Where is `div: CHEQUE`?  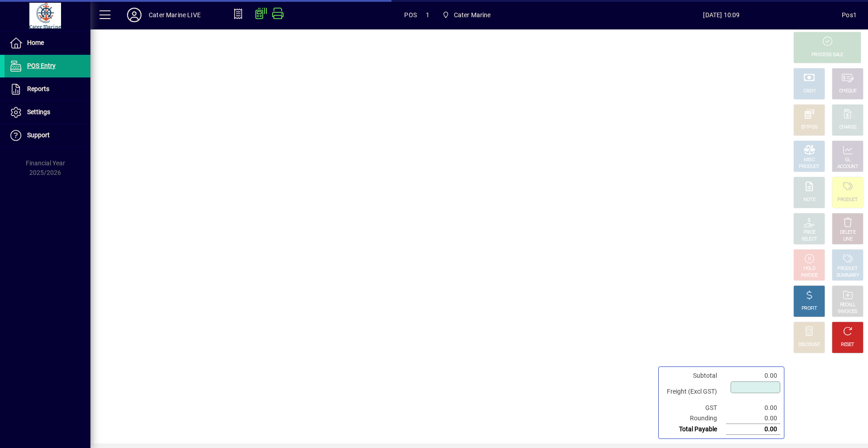
div: CHEQUE is located at coordinates (848, 91).